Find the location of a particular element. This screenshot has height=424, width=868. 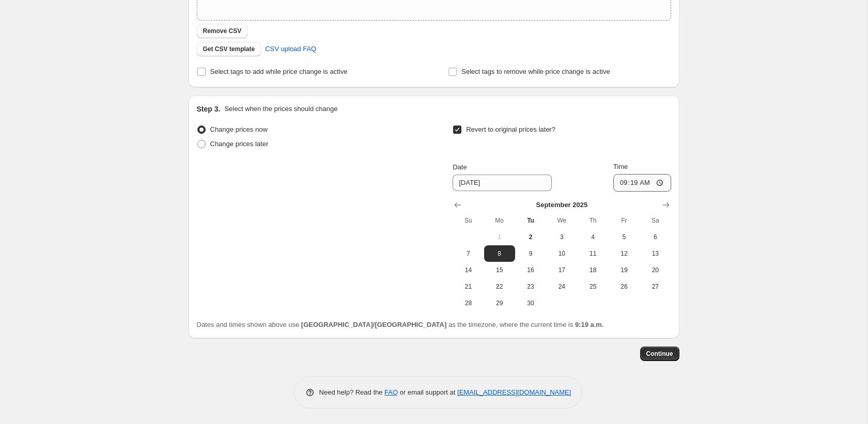

span: Change prices later is located at coordinates (239, 144).